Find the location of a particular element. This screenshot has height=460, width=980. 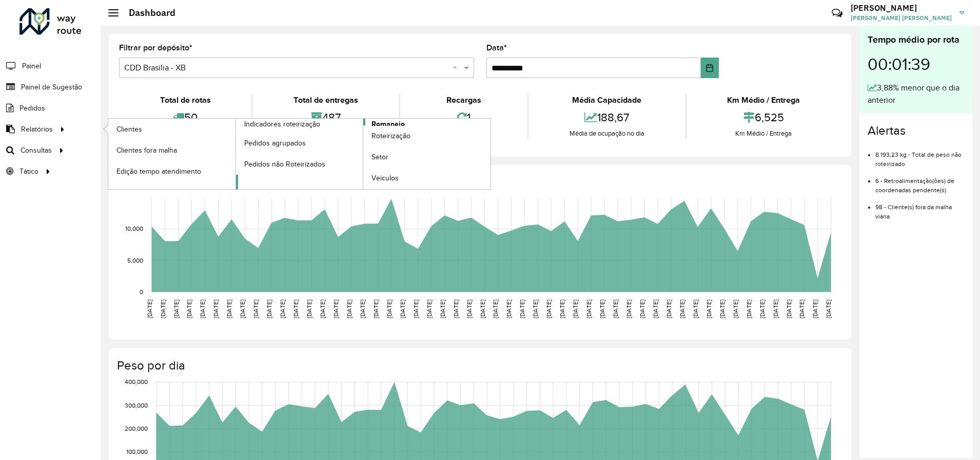

a: Pedidos agrupados is located at coordinates (299, 143).